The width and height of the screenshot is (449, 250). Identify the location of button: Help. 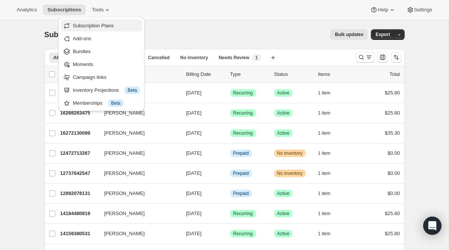
(383, 10).